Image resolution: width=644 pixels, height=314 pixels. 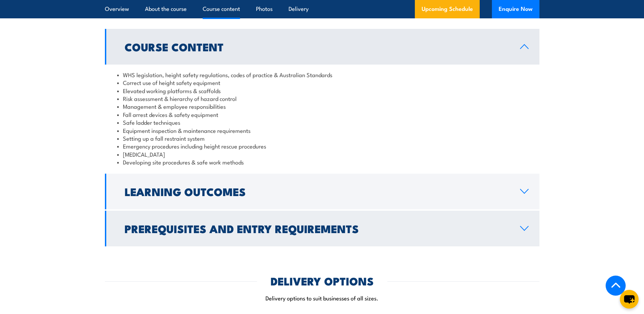 I want to click on a: Course Content, so click(x=322, y=47).